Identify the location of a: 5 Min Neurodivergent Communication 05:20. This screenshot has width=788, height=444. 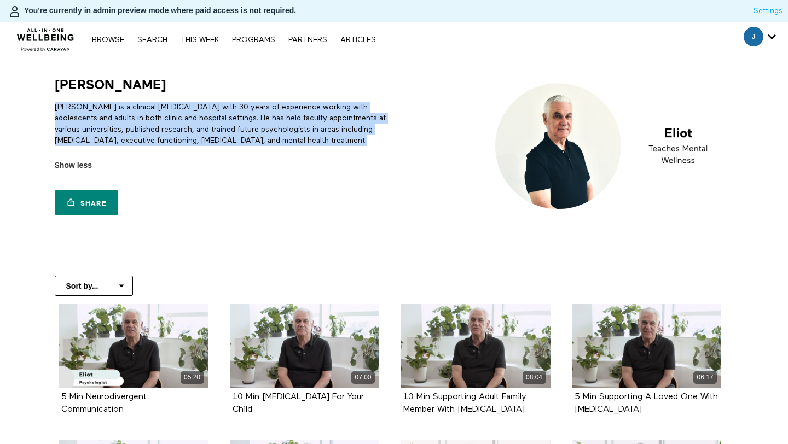
(133, 346).